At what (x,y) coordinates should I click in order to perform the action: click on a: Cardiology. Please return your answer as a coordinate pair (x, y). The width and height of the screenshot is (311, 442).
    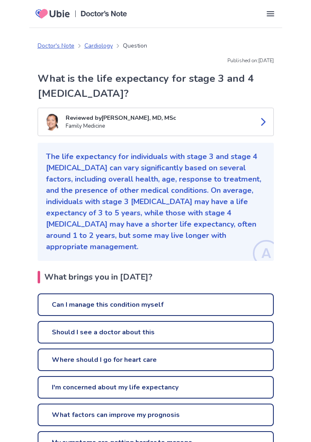
    Looking at the image, I should click on (99, 46).